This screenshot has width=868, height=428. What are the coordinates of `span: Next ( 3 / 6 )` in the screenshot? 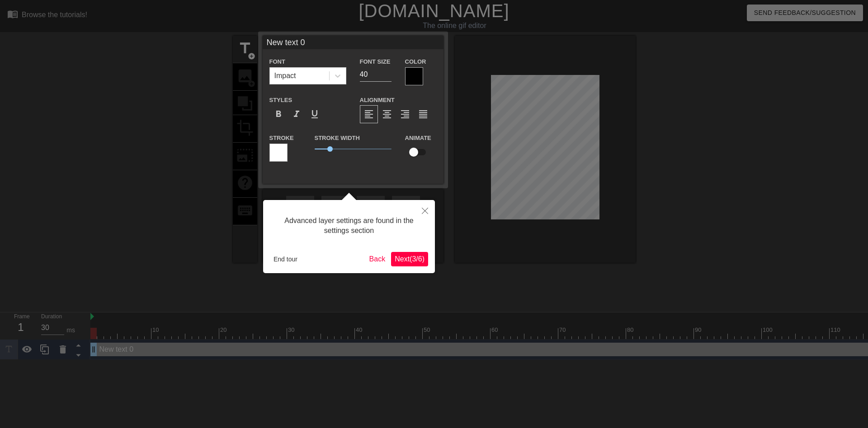 It's located at (410, 259).